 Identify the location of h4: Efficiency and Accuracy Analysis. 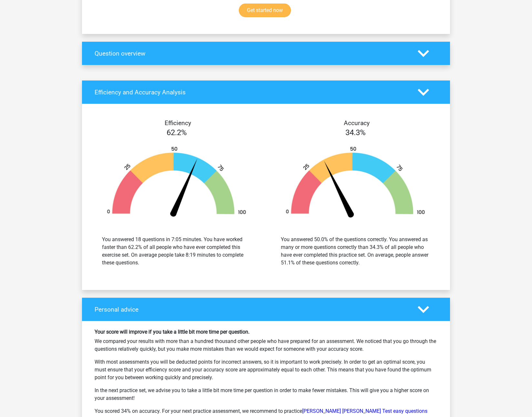
(251, 92).